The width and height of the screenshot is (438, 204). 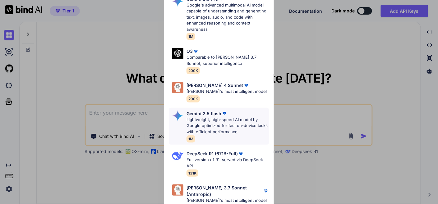 I want to click on p: Gemini 2.5 flash, so click(x=204, y=114).